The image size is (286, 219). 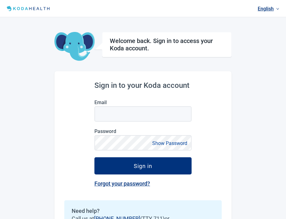 What do you see at coordinates (268, 9) in the screenshot?
I see `a: Current language: English` at bounding box center [268, 9].